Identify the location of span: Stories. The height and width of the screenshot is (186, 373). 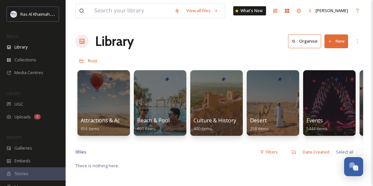
(21, 173).